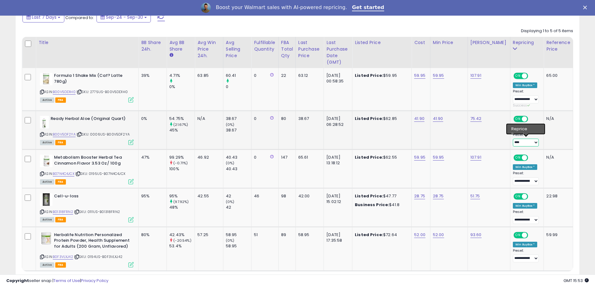 The width and height of the screenshot is (595, 287). Describe the element at coordinates (419, 196) in the screenshot. I see `a: 28.75` at that location.